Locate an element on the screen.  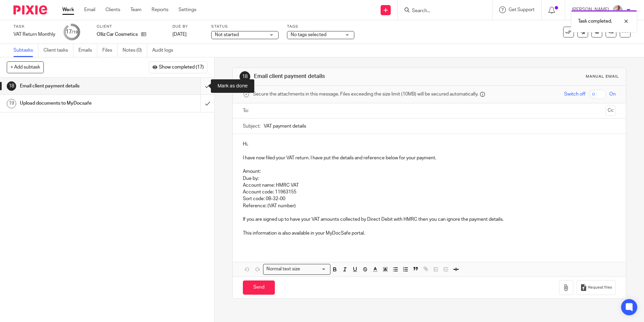
label: Client is located at coordinates (130, 27).